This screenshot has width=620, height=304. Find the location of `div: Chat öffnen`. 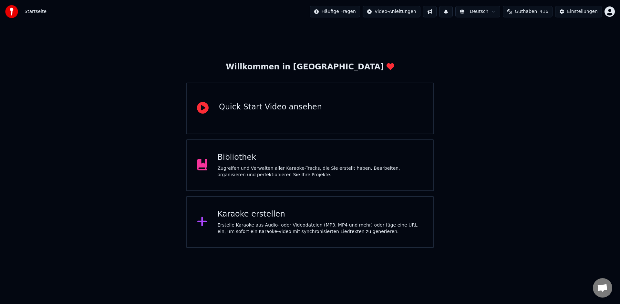

div: Chat öffnen is located at coordinates (602, 288).